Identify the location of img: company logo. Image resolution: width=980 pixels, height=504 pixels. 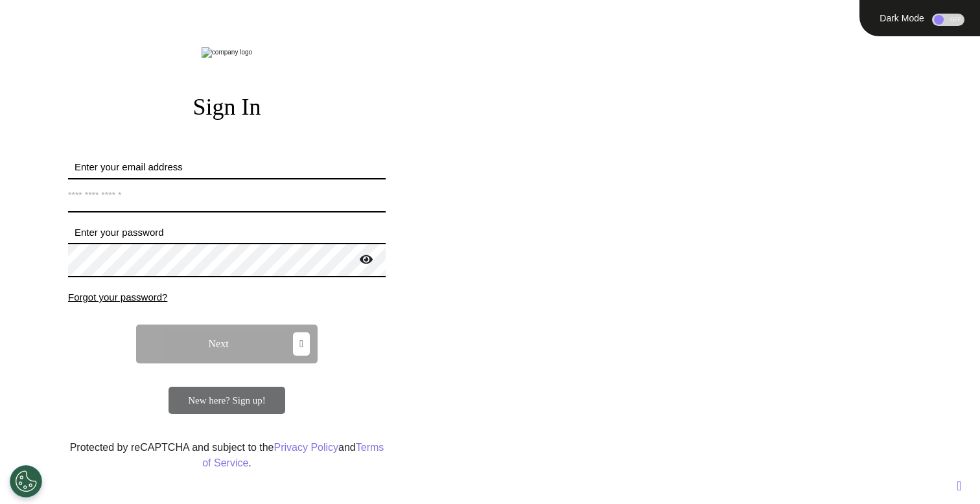
(227, 53).